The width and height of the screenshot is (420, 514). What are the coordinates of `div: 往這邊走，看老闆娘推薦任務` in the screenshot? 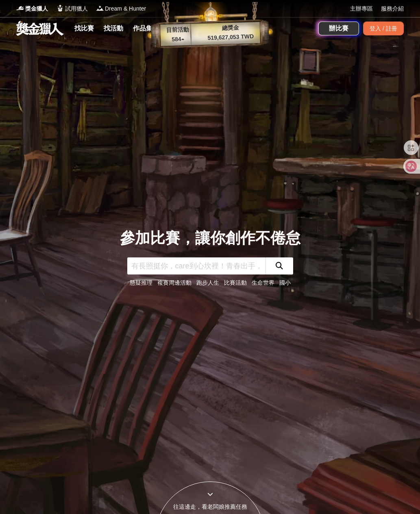 It's located at (211, 506).